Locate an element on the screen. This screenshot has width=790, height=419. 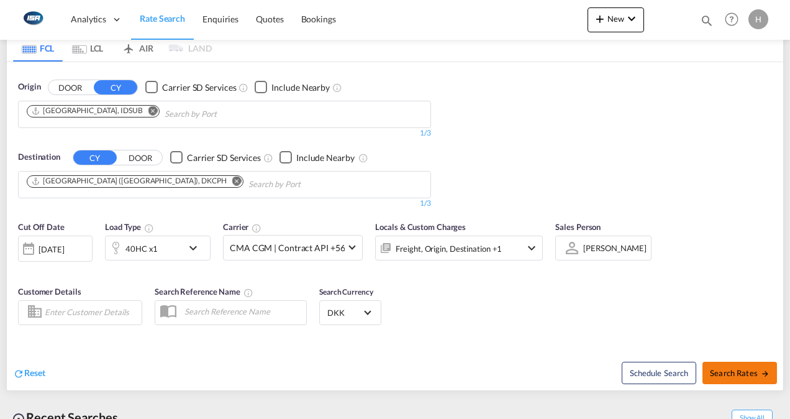
div: Freight Origin Destination Dock Stuffingicon-chevron-down is located at coordinates (459, 248).